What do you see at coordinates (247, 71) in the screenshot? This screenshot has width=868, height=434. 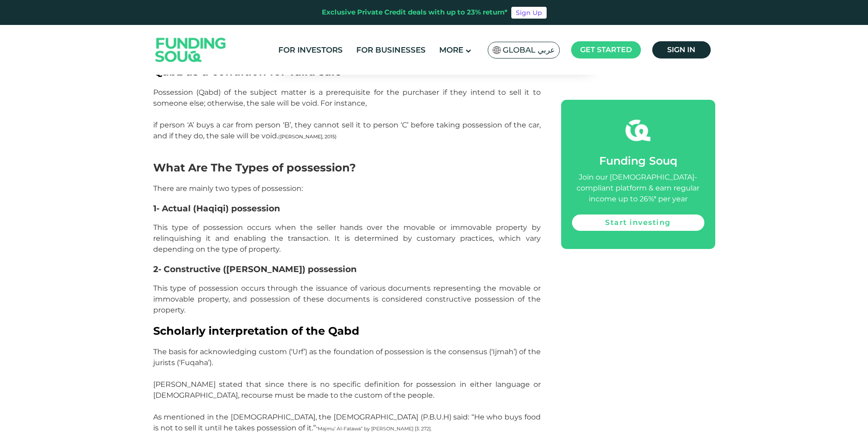 I see `span: Qabz as a condition for valid sale` at bounding box center [247, 71].